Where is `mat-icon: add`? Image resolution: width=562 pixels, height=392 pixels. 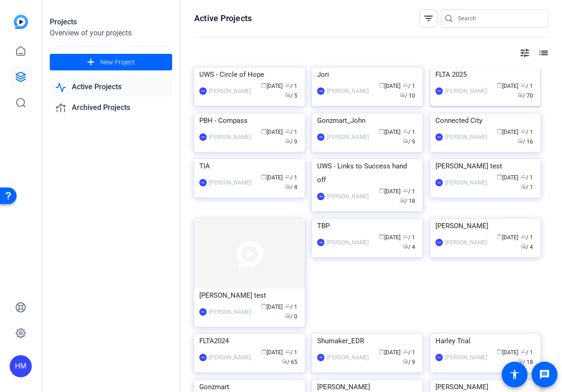 mat-icon: add is located at coordinates (91, 62).